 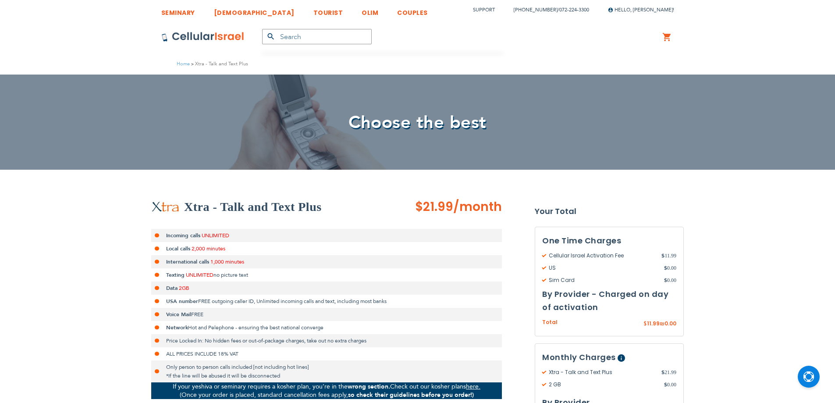 What do you see at coordinates (579, 357) in the screenshot?
I see `span: Monthly Charges` at bounding box center [579, 357].